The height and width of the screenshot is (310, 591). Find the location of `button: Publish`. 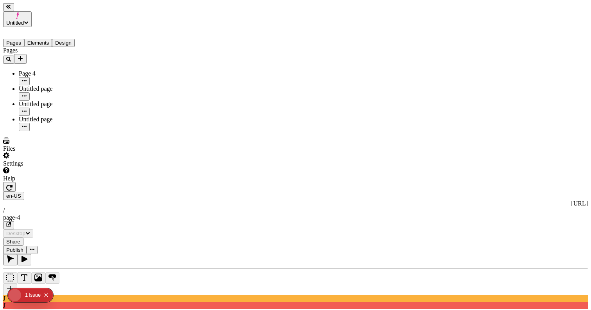

button: Publish is located at coordinates (15, 250).